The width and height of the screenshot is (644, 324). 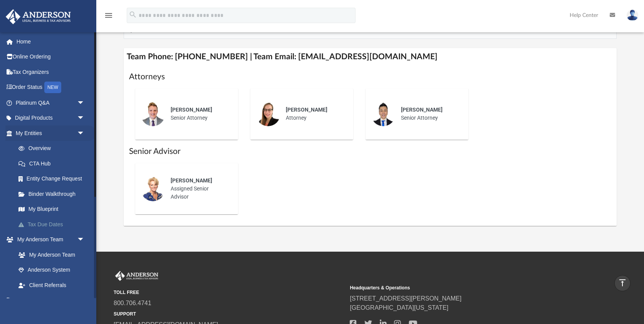 I want to click on a: Entity Change Request, so click(x=53, y=179).